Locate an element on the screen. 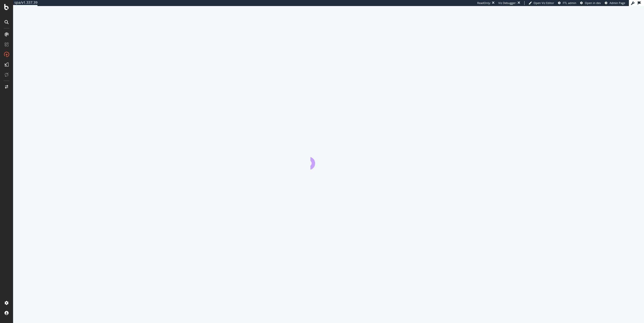  span: Open Viz Editor is located at coordinates (544, 3).